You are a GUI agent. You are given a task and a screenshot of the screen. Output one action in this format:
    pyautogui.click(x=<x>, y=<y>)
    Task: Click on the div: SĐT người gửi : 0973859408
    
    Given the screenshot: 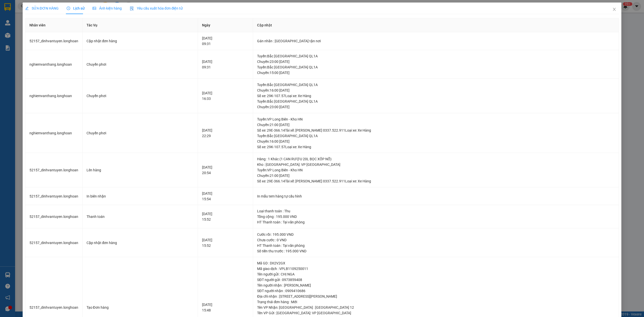 What is the action you would take?
    pyautogui.click(x=436, y=280)
    